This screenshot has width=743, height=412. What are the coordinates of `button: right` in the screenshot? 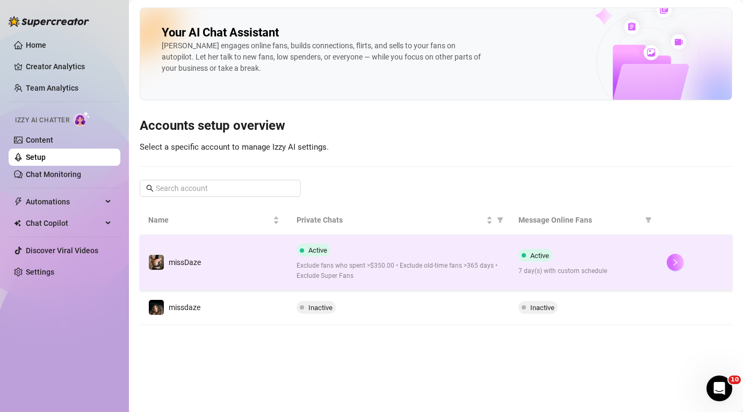 It's located at (675, 263).